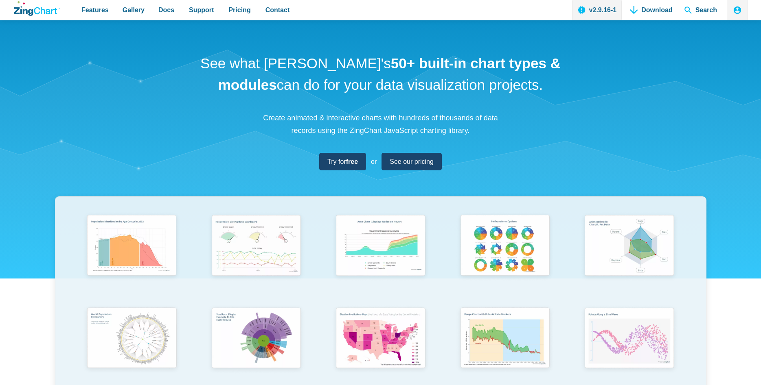 The image size is (761, 385). What do you see at coordinates (256, 339) in the screenshot?
I see `img: Sun Burst Plugin Example ft. File System Data` at bounding box center [256, 339].